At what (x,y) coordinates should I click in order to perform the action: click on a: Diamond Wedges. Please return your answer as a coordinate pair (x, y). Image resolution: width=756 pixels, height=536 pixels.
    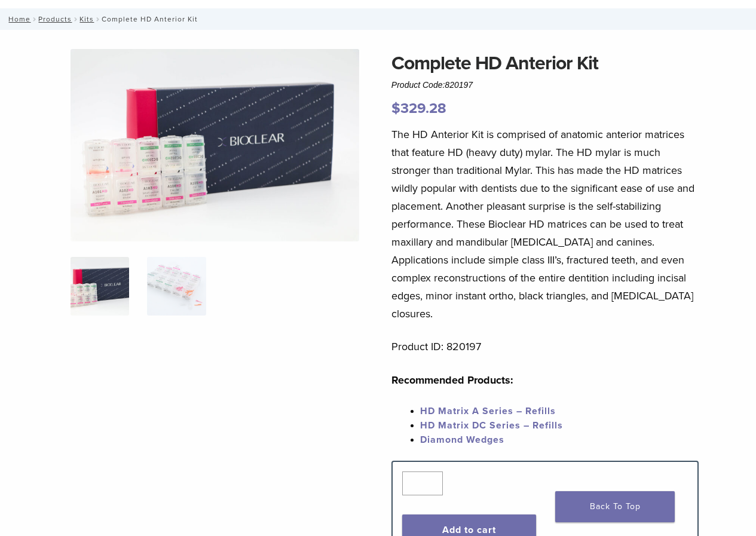
    Looking at the image, I should click on (462, 440).